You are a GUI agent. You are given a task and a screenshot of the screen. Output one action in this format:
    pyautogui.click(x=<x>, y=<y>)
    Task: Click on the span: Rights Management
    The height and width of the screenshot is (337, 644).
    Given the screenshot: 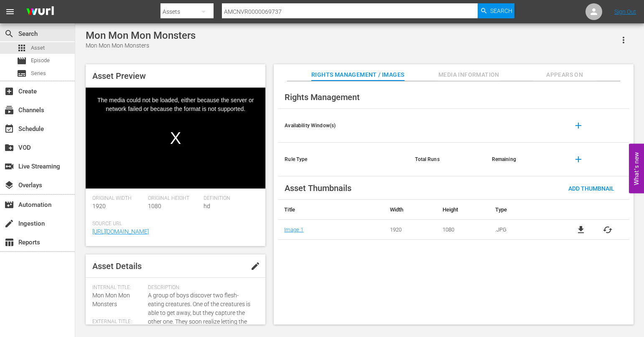 What is the action you would take?
    pyautogui.click(x=322, y=97)
    